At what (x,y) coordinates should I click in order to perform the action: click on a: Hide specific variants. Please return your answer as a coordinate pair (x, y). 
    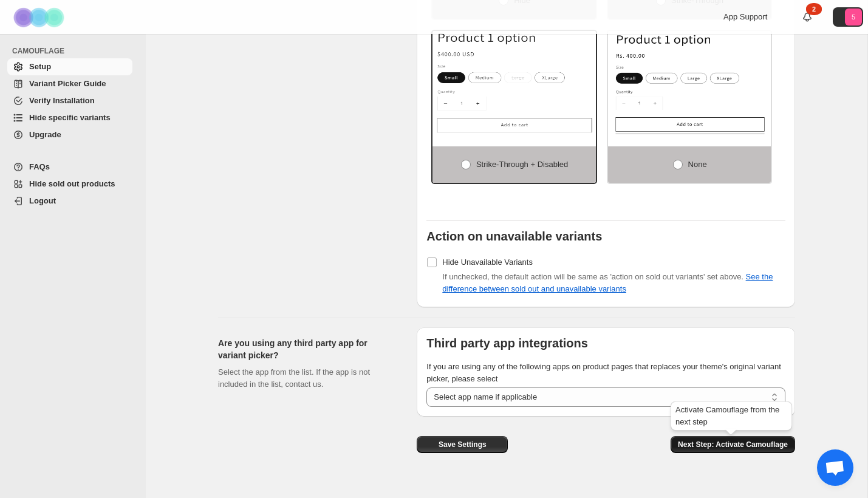
    Looking at the image, I should click on (70, 118).